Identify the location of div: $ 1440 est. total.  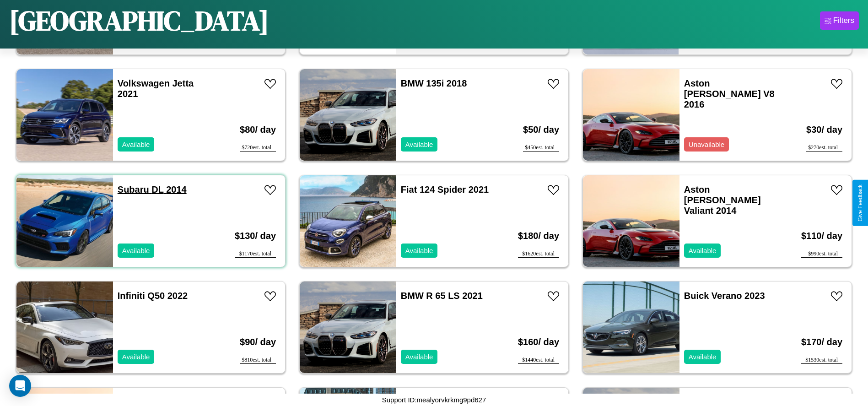
(538, 360).